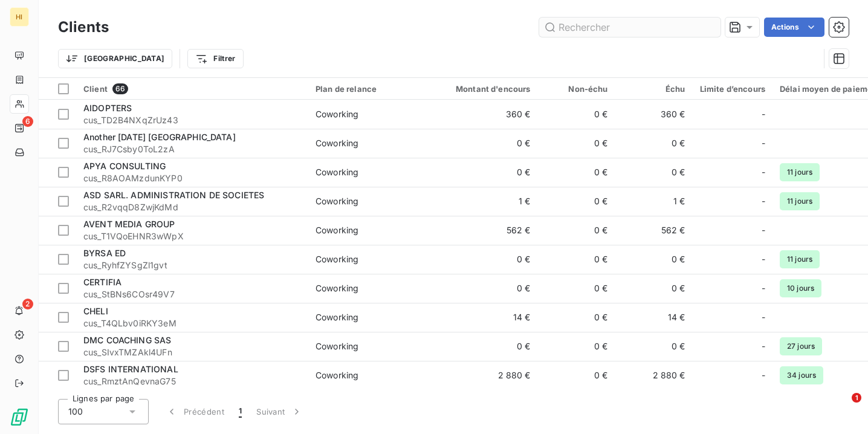 The width and height of the screenshot is (868, 434). What do you see at coordinates (192, 295) in the screenshot?
I see `span: cus_StBNs6COsr49V7` at bounding box center [192, 295].